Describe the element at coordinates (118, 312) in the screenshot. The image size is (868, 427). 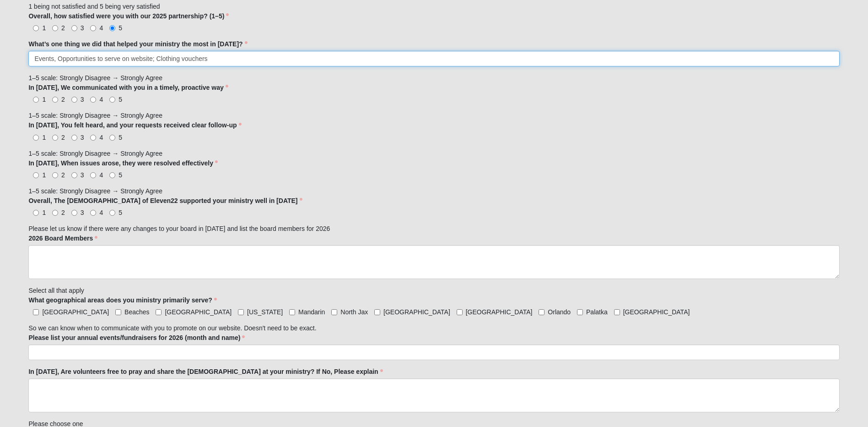
I see `input: Beaches` at that location.